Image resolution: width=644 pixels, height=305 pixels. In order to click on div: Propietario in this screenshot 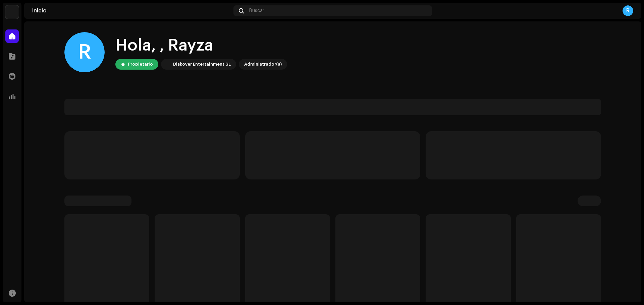, I will do `click(140, 64)`.